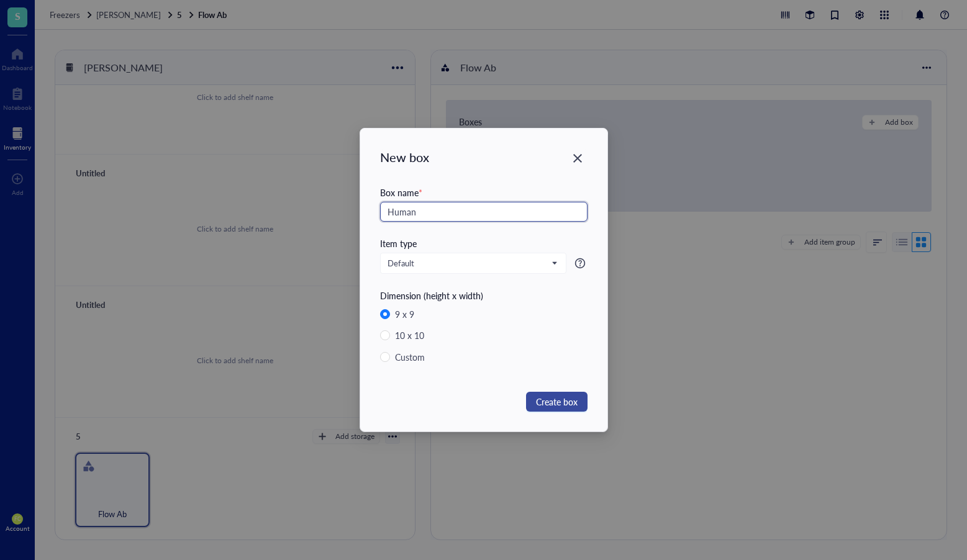 This screenshot has height=560, width=967. What do you see at coordinates (578, 159) in the screenshot?
I see `span: Close` at bounding box center [578, 159].